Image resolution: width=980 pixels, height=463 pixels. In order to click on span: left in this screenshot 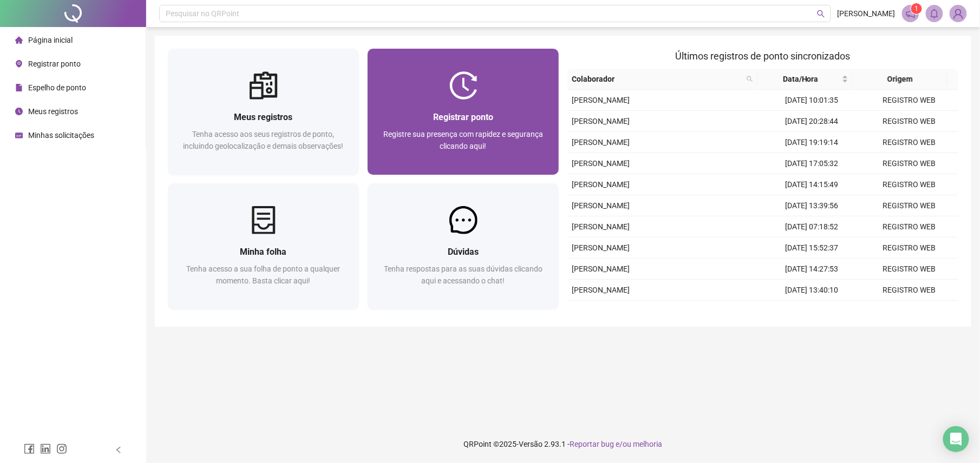, I will do `click(119, 450)`.